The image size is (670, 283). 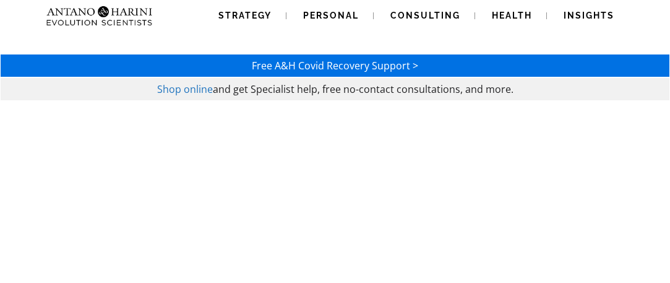 I want to click on a: Free A&H Covid Recovery Support >, so click(x=335, y=66).